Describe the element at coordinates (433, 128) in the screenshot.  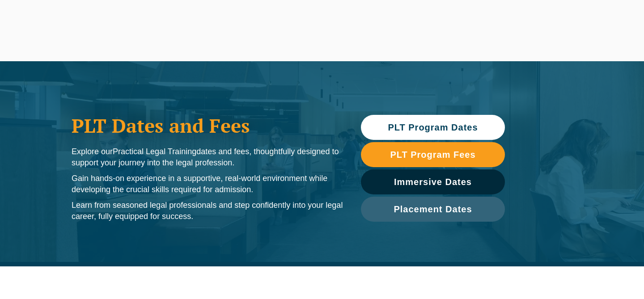
I see `span: PLT Program Dates` at that location.